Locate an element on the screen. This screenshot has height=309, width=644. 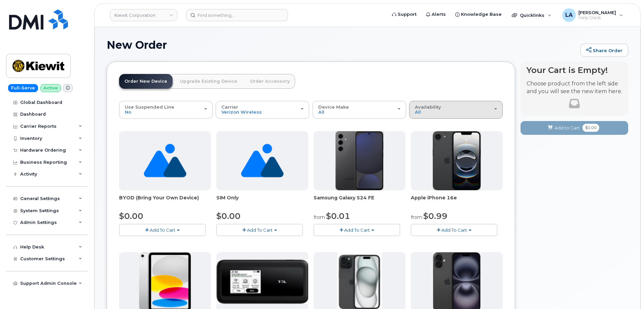
button: Device Make All is located at coordinates (359, 110).